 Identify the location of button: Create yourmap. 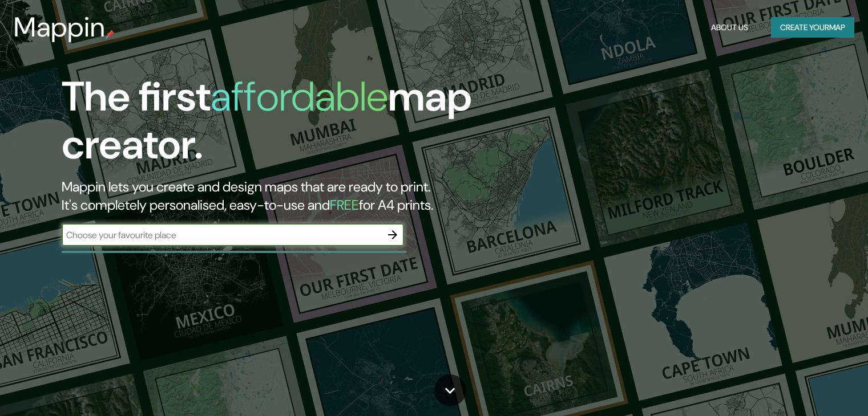
(812, 27).